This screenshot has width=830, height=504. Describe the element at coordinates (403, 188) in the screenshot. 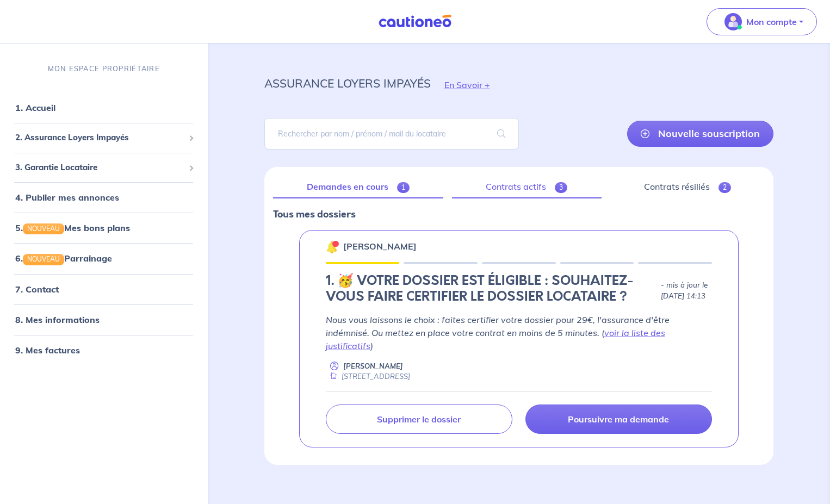

I see `span: 1` at that location.